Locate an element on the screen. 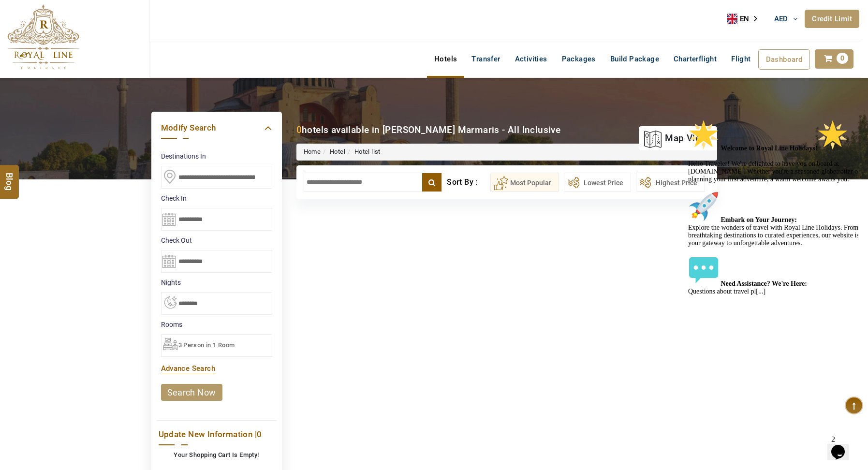 The image size is (868, 470). button: Highest Price is located at coordinates (670, 182).